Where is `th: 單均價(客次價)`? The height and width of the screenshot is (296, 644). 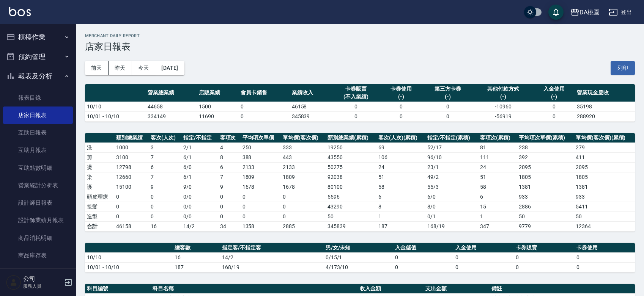 th: 單均價(客次價) is located at coordinates (303, 138).